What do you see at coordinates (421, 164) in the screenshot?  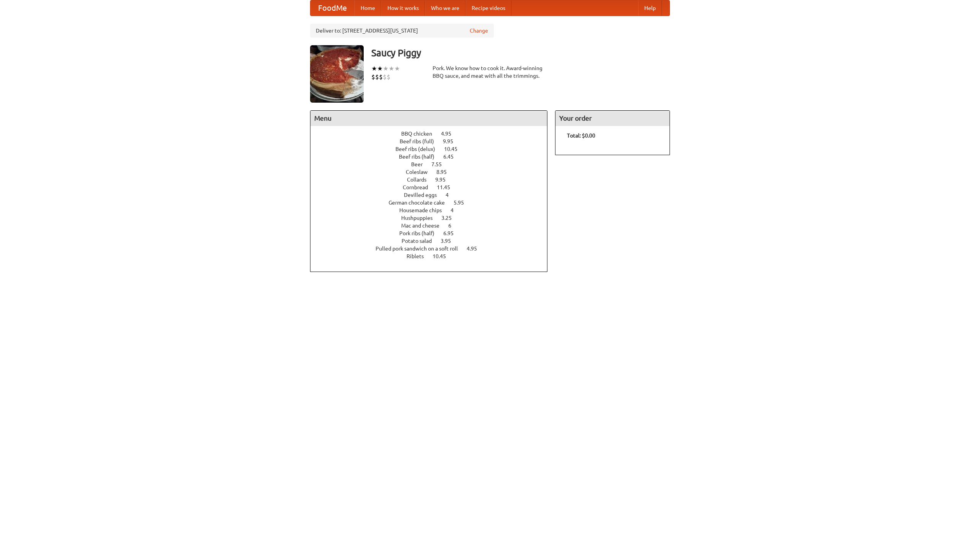 I see `span: Beer` at bounding box center [421, 164].